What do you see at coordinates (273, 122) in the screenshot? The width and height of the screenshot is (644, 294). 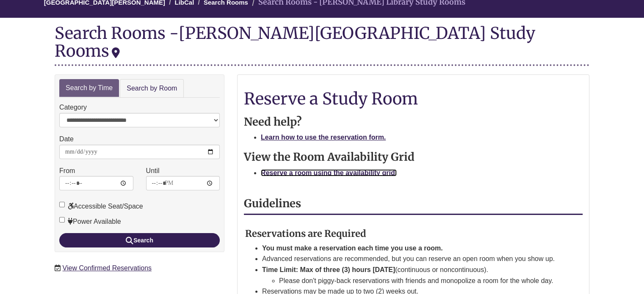 I see `strong: Need help?` at bounding box center [273, 122].